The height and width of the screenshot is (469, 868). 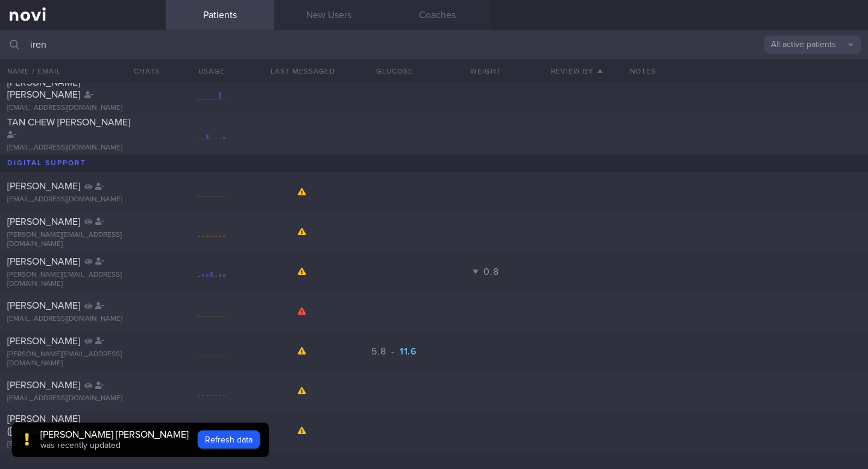 What do you see at coordinates (80, 446) in the screenshot?
I see `span: was recently updated` at bounding box center [80, 446].